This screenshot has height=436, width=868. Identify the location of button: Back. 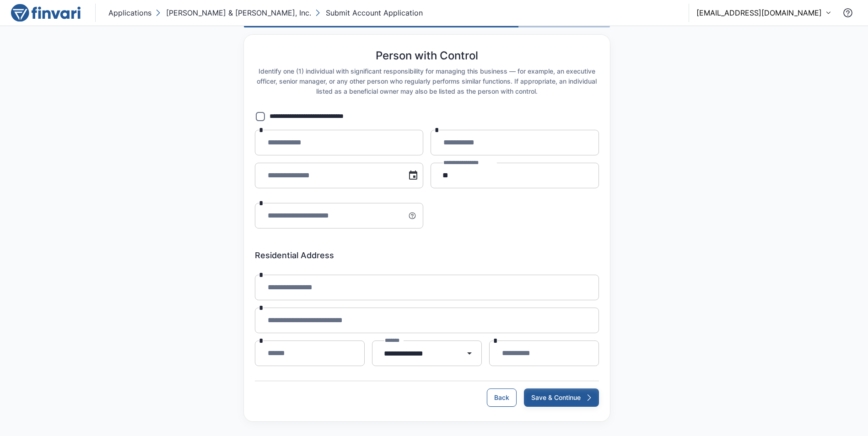
(501, 398).